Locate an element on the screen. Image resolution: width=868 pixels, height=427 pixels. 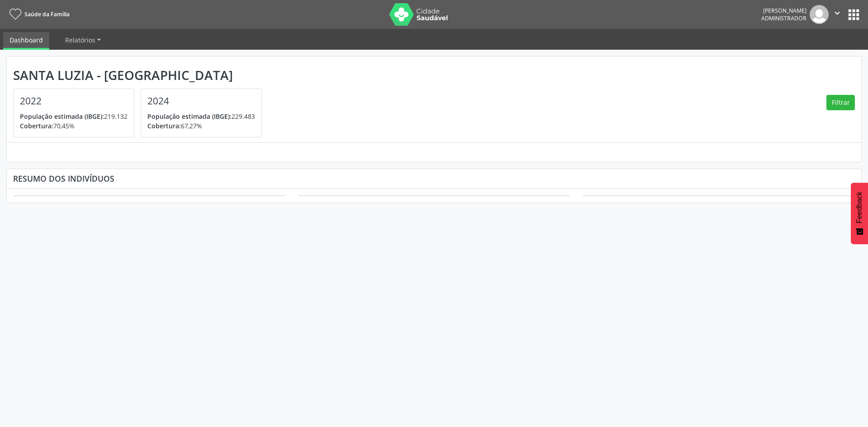
span: Saúde da Família is located at coordinates (47, 14).